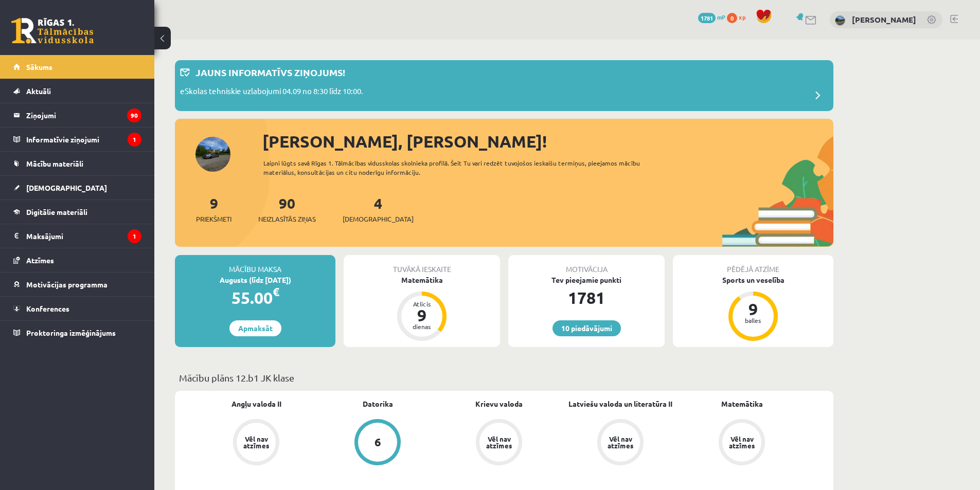  I want to click on i: 90, so click(135, 115).